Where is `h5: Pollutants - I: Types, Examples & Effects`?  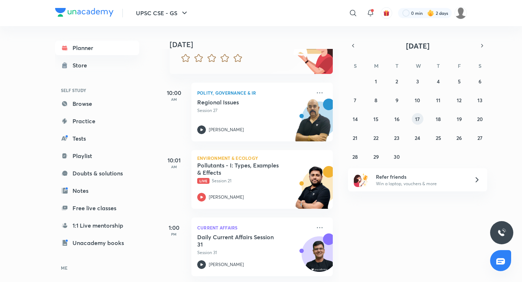 h5: Pollutants - I: Types, Examples & Effects is located at coordinates (242, 169).